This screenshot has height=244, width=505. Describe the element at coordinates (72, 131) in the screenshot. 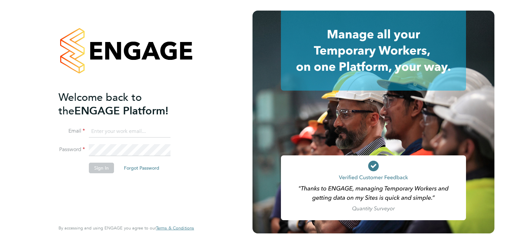

I see `label: Email` at that location.